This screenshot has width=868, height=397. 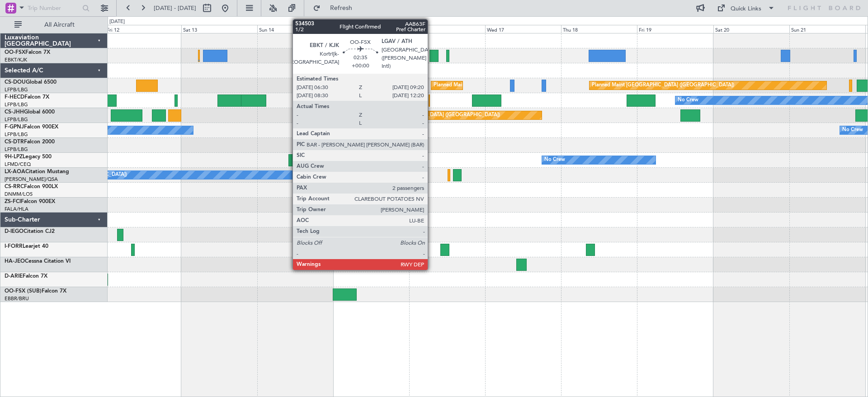 I want to click on span: 9H-LPZ, so click(x=13, y=157).